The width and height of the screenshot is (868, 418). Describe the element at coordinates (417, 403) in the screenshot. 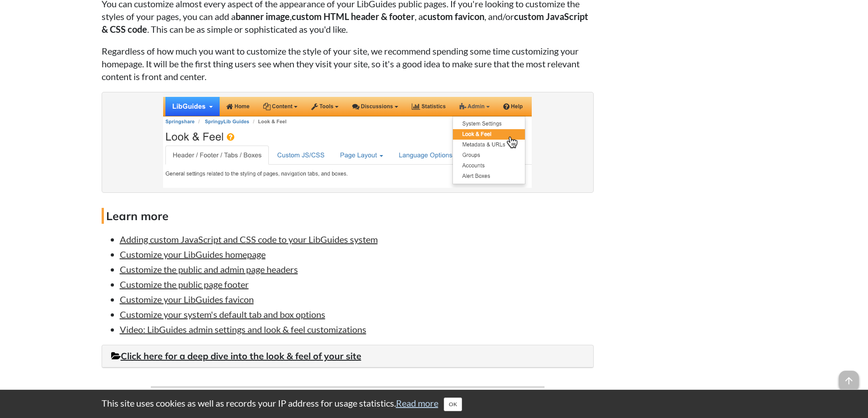

I see `a: Read more` at that location.